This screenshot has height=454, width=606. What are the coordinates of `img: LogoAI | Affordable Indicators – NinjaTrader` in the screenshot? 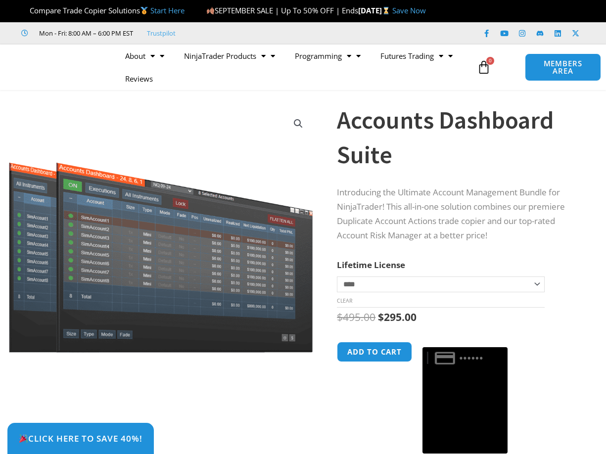 It's located at (60, 67).